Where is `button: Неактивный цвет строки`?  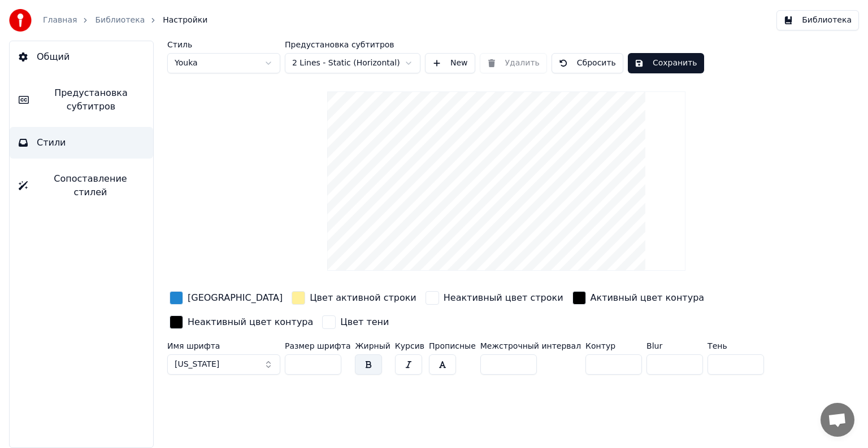 button: Неактивный цвет строки is located at coordinates (495, 298).